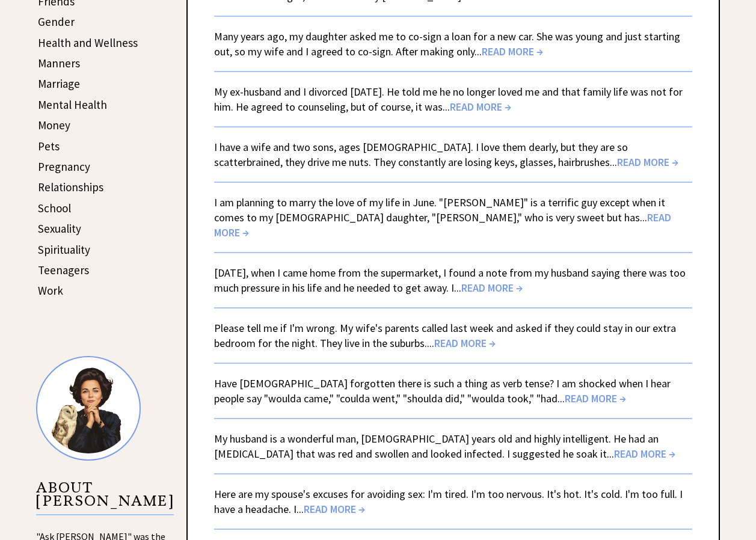 This screenshot has width=756, height=540. What do you see at coordinates (51, 290) in the screenshot?
I see `a: Work` at bounding box center [51, 290].